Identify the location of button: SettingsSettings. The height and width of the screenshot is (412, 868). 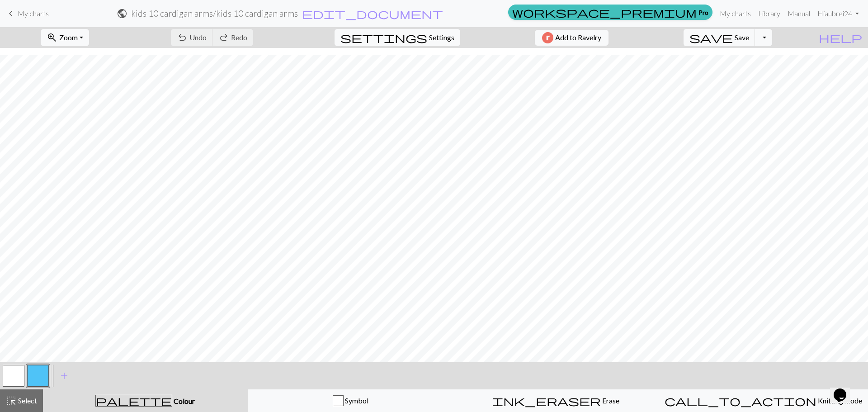
(397, 37).